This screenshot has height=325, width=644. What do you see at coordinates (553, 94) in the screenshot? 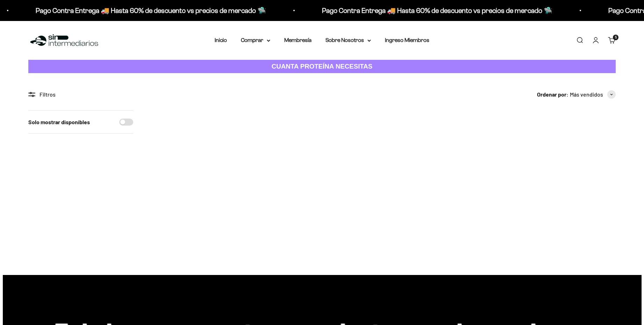
I see `span: Ordenar por:` at bounding box center [553, 94].